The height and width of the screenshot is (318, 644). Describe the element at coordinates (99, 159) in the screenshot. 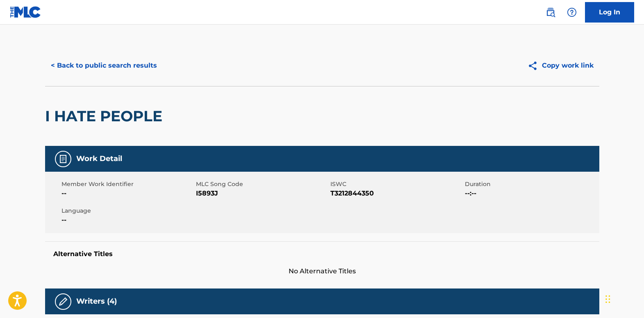

I see `h5: Work Detail` at that location.